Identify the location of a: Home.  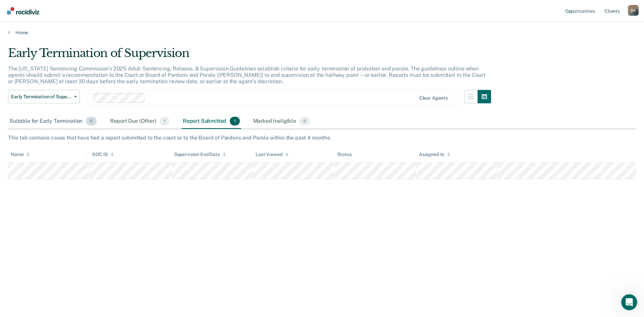
(322, 33).